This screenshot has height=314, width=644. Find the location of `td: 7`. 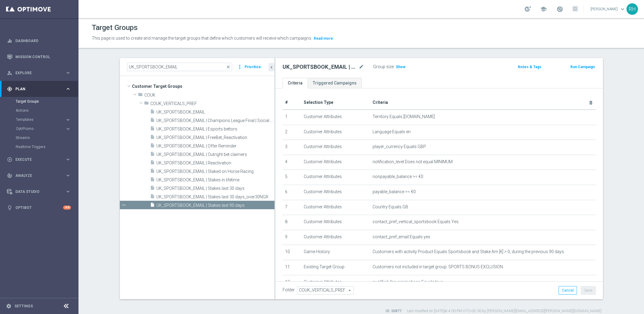

td: 7 is located at coordinates (292, 207).